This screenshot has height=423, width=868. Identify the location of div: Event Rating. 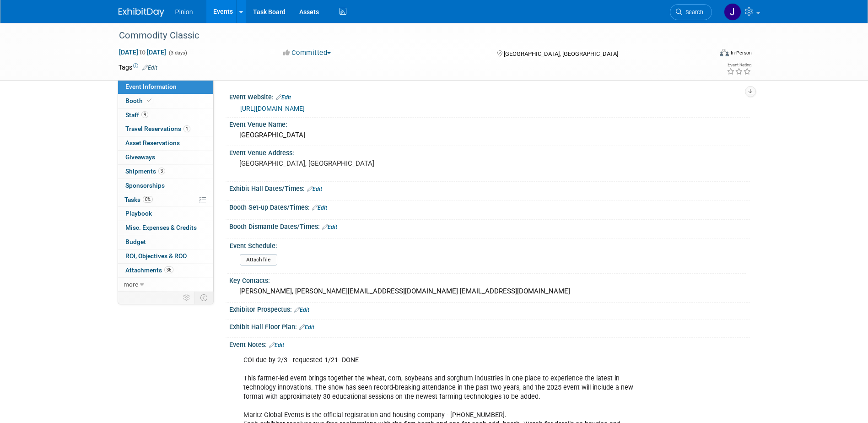
(739, 65).